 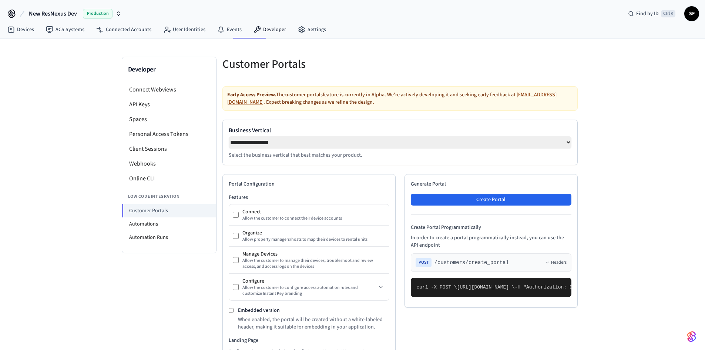 I want to click on li: Webhooks, so click(x=169, y=164).